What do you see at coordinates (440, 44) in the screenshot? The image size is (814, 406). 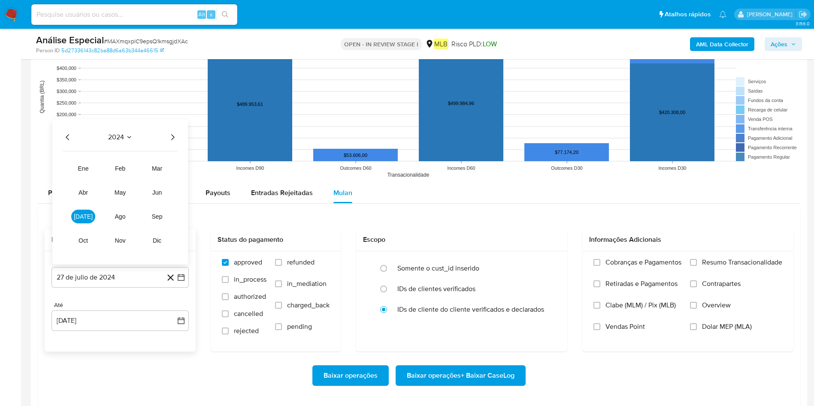 I see `em: MLB` at bounding box center [440, 44].